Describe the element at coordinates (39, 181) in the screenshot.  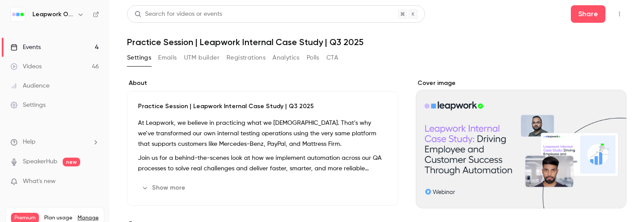
I see `span: What's new` at that location.